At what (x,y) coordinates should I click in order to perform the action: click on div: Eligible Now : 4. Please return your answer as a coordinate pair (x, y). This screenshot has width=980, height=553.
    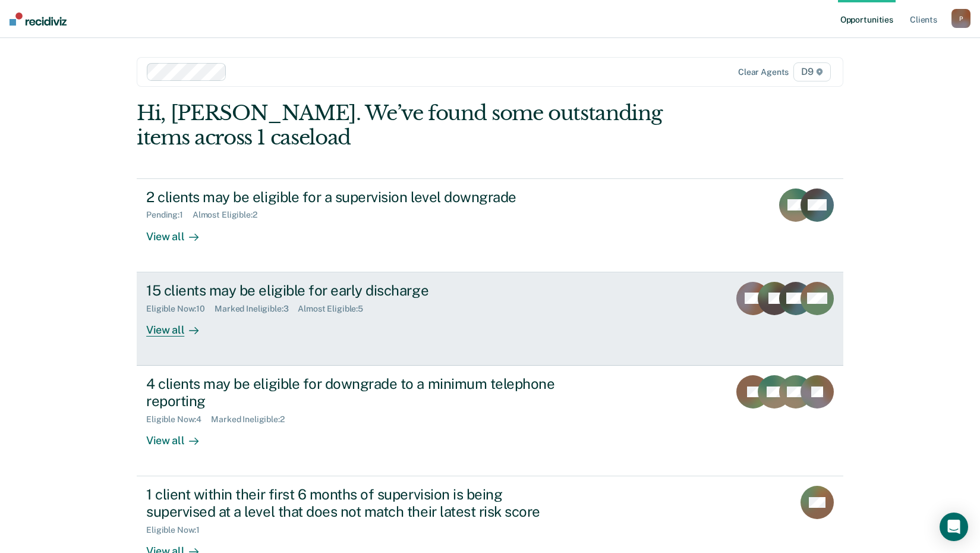
    Looking at the image, I should click on (178, 419).